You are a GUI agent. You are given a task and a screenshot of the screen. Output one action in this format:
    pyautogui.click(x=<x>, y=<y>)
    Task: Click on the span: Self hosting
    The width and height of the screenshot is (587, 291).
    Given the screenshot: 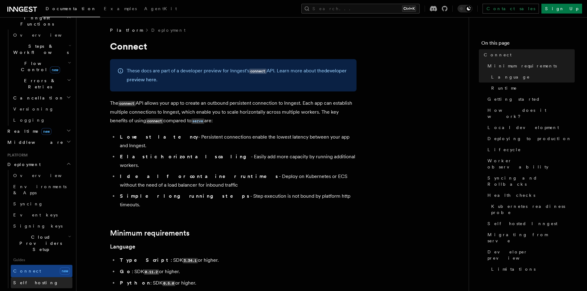 What is the action you would take?
    pyautogui.click(x=36, y=283)
    